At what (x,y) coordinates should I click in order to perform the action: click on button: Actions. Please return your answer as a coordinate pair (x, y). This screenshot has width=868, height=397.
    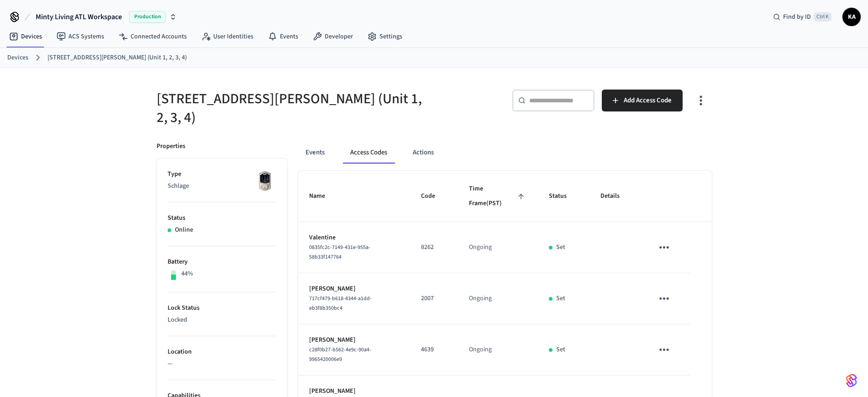
    Looking at the image, I should click on (423, 153).